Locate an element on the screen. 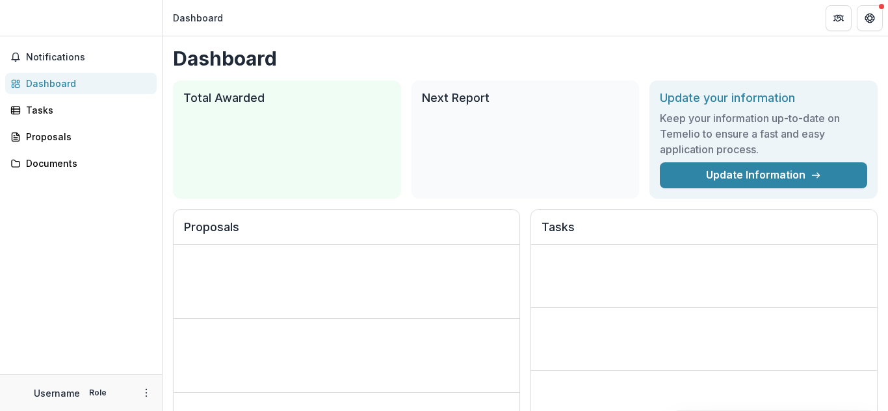 The width and height of the screenshot is (888, 411). div: Documents is located at coordinates (86, 163).